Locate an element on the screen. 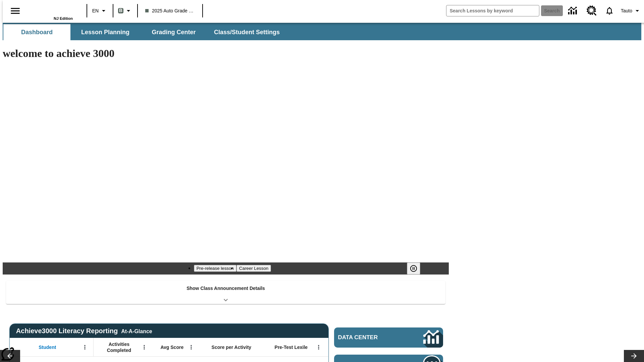 Image resolution: width=644 pixels, height=362 pixels. span: Activities Completed is located at coordinates (119, 347).